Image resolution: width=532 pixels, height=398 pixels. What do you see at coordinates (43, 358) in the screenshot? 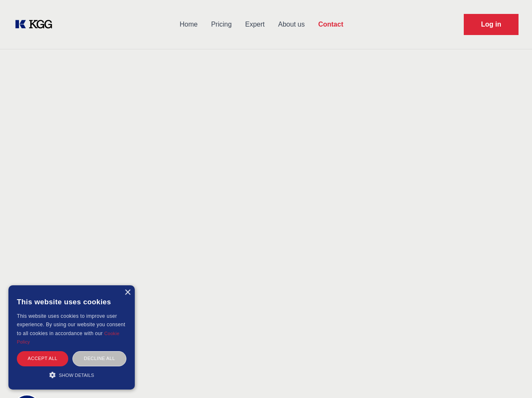
I see `div: Accept all` at bounding box center [43, 358].